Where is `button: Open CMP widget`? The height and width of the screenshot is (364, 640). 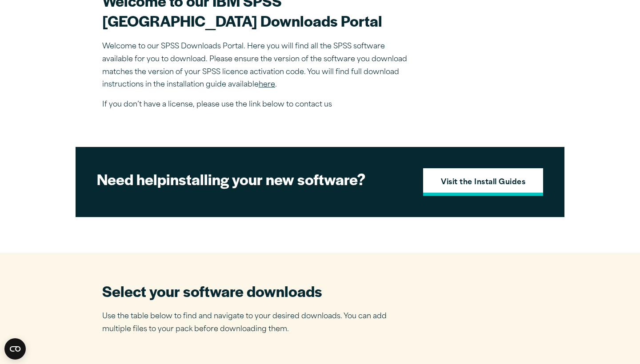
button: Open CMP widget is located at coordinates (15, 349).